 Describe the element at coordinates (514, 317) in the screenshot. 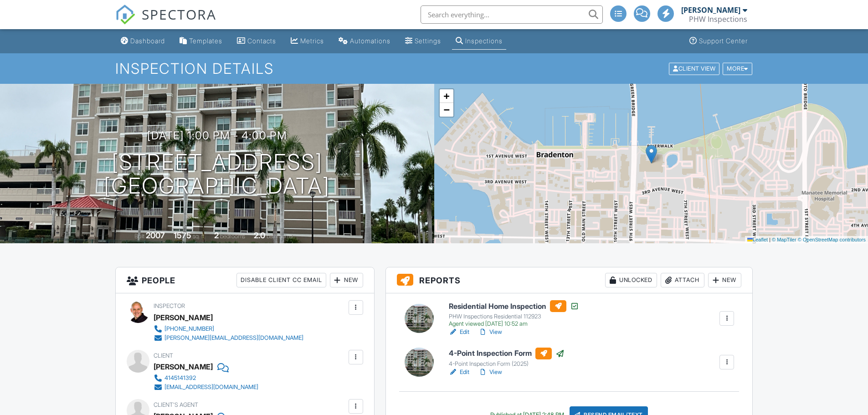

I see `div: PHW Inspections Residential 112923` at that location.